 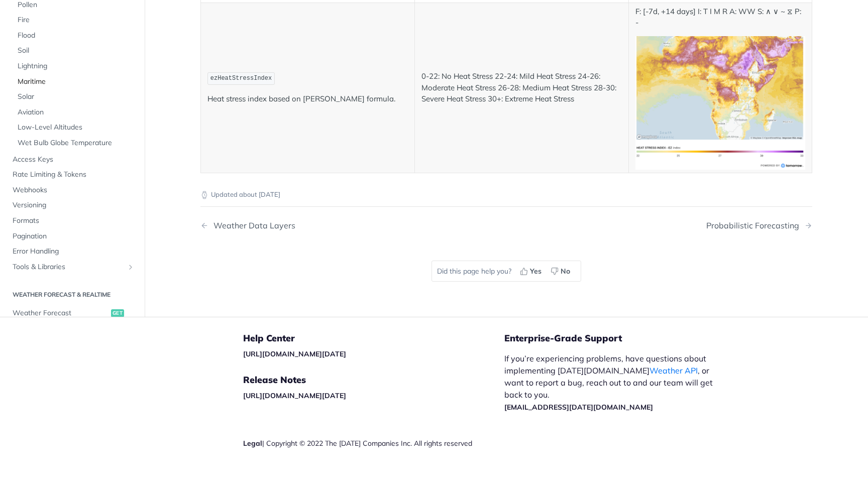 What do you see at coordinates (720, 102) in the screenshot?
I see `span: Expand image` at bounding box center [720, 102].